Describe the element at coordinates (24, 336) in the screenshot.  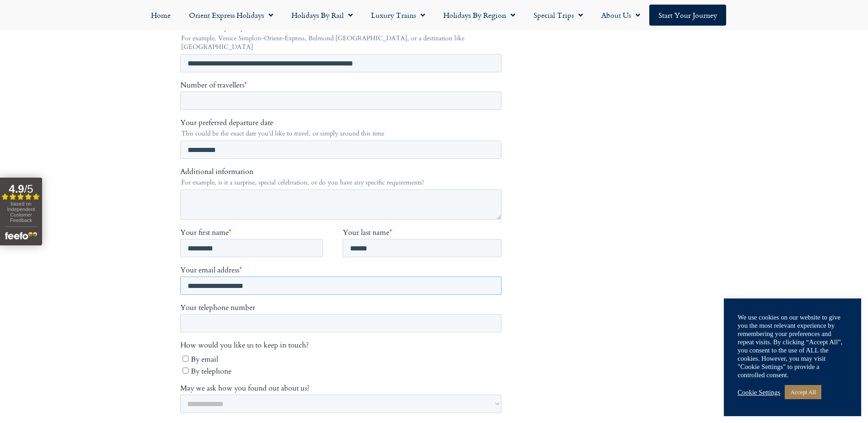
I see `span: By email` at that location.